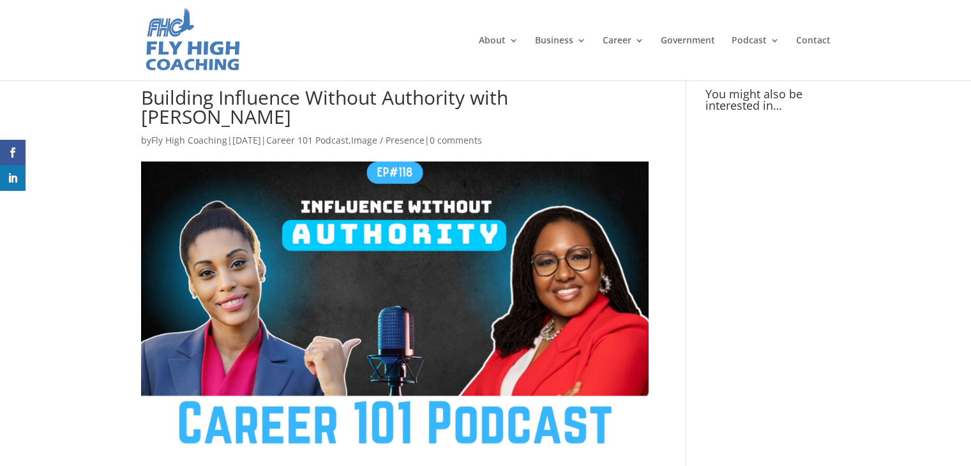 Image resolution: width=971 pixels, height=466 pixels. What do you see at coordinates (499, 58) in the screenshot?
I see `a: About` at bounding box center [499, 58].